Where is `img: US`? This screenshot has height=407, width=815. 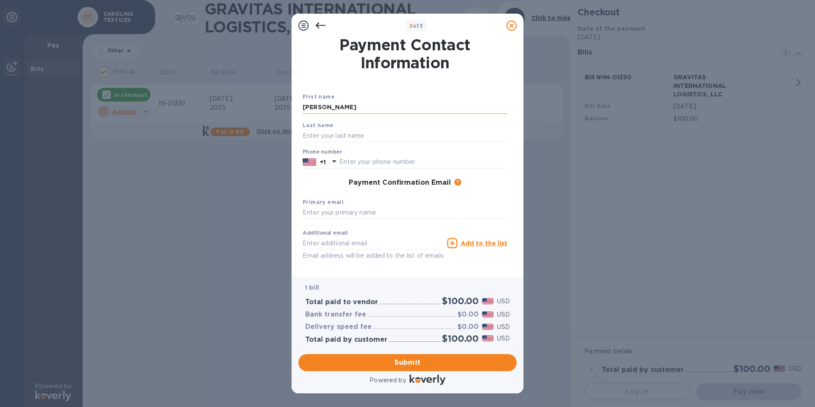
img: US is located at coordinates (309, 162).